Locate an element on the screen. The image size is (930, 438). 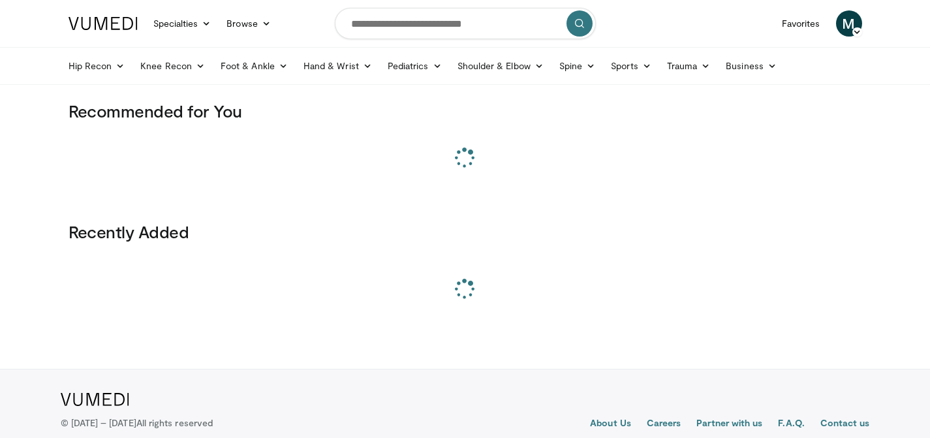
a: Trauma is located at coordinates (689, 66).